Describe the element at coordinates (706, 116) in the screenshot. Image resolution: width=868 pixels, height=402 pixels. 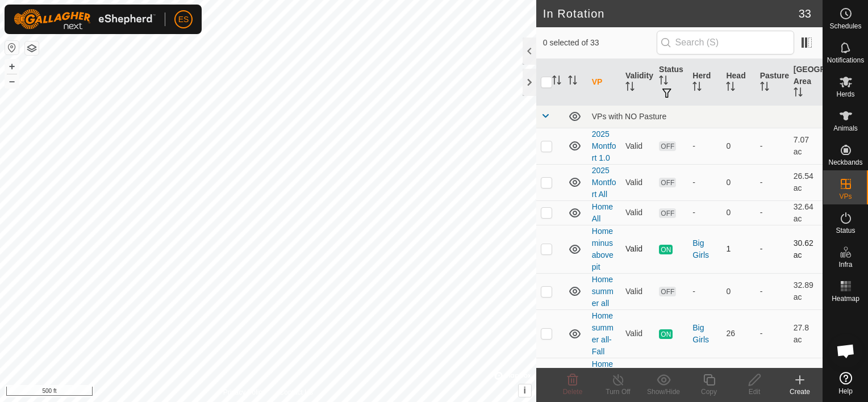
I see `div: VPs with NO Pasture` at that location.